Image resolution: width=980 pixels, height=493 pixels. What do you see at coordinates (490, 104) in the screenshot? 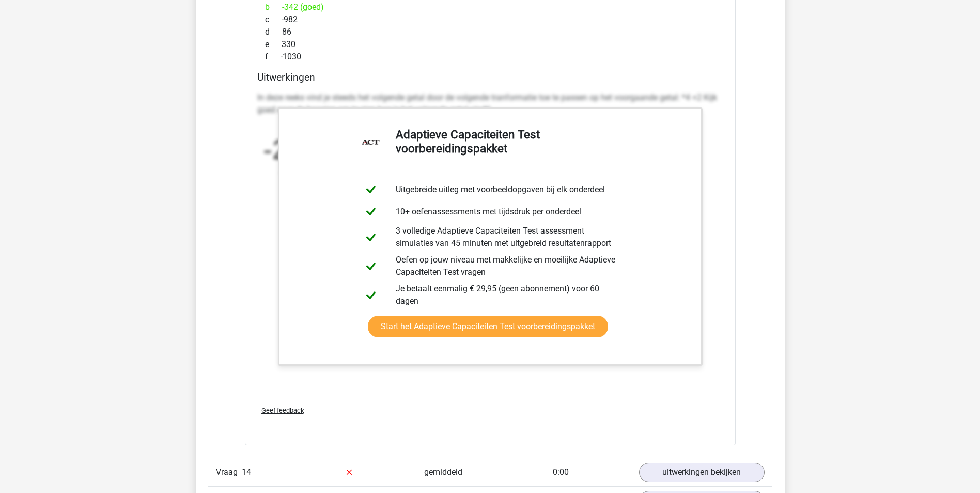
I see `p: In deze reeks vind je steeds het volgende getal door de volgende tranformatie toe te passen op he...` at bounding box center [490, 104].